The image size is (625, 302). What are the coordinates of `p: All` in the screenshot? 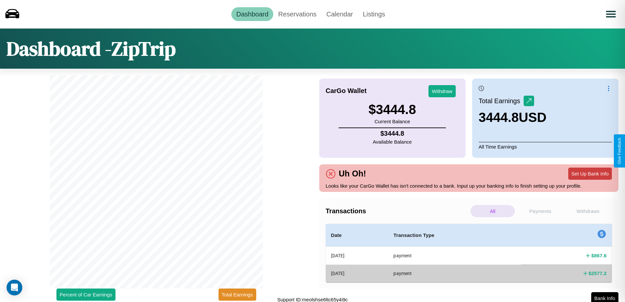 It's located at (493, 211).